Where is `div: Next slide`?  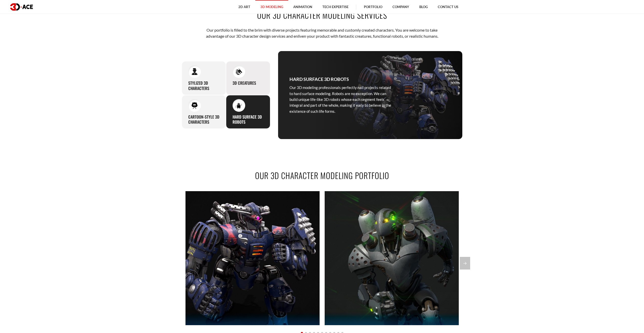
div: Next slide is located at coordinates (465, 263).